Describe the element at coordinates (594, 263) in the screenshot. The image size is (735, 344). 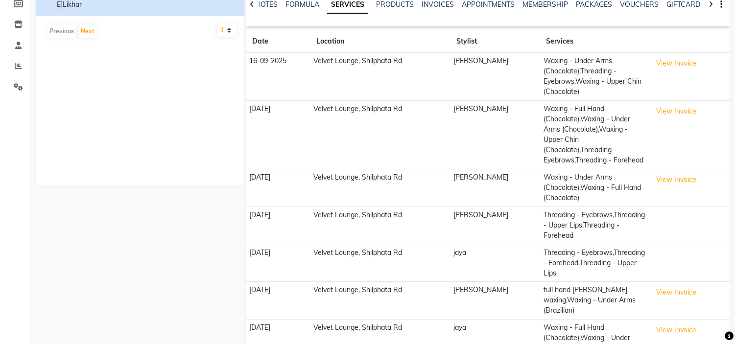
I see `td: Threading - Eyebrows,Threading - Forehead,Threading - Upper Lips` at that location.